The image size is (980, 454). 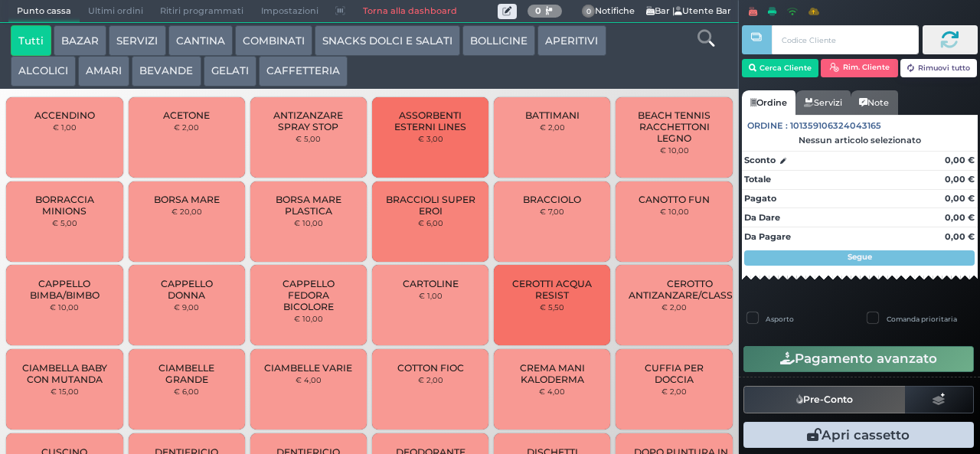 I want to click on button: BOLLICINE, so click(x=498, y=41).